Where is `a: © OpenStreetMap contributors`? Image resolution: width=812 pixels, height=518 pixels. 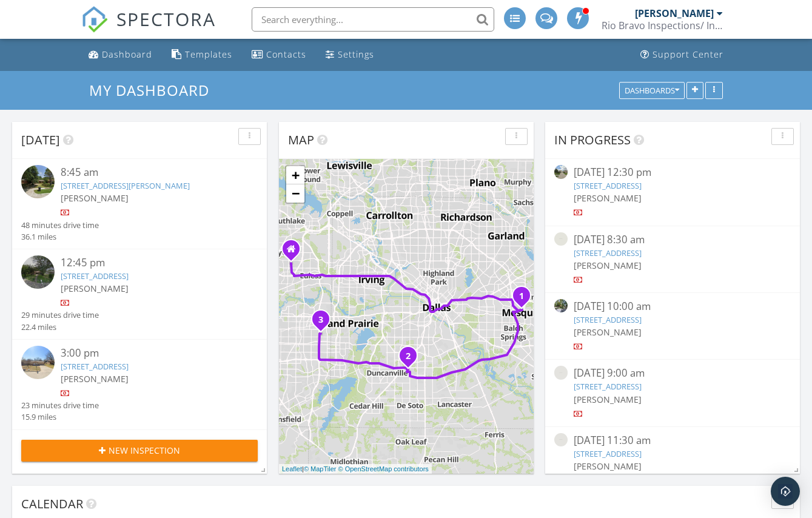
a: © OpenStreetMap contributors is located at coordinates (383, 469).